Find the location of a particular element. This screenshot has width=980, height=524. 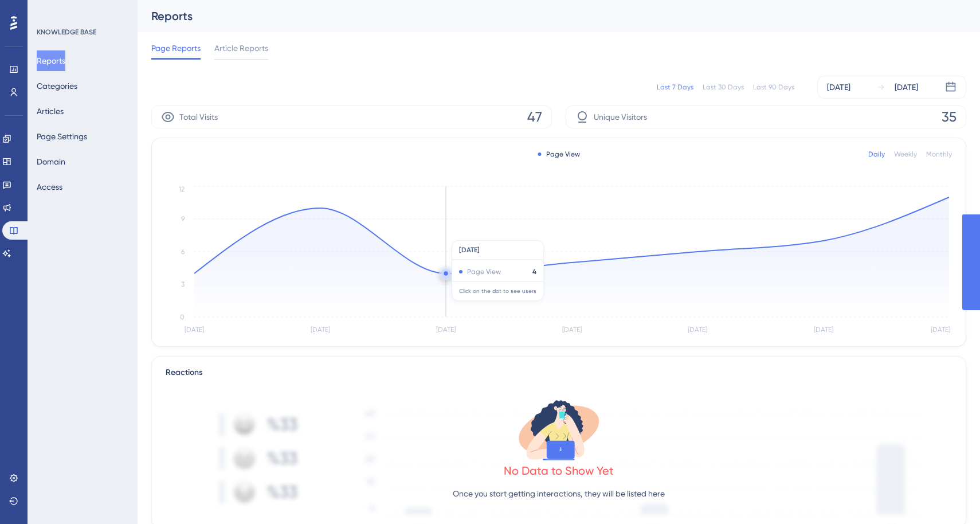

div: Last 90 Days is located at coordinates (774, 87).